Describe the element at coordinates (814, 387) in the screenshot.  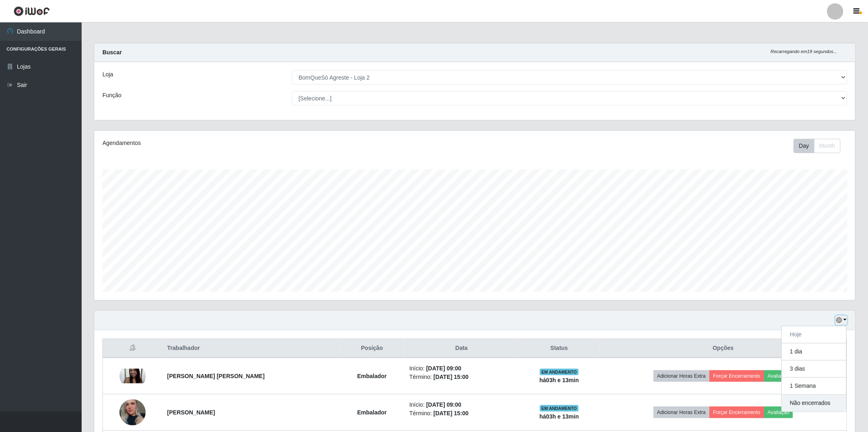
I see `button: 1 Semana` at that location.